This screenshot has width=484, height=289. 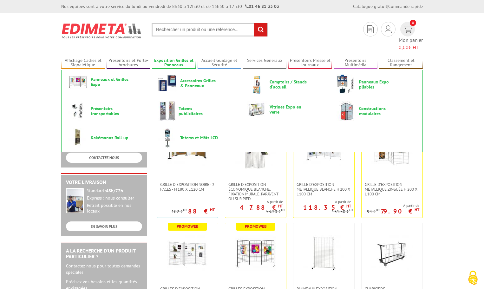 I want to click on a: Grille d'exposition métallique blanche H 200 x L 100 cm, so click(x=324, y=189).